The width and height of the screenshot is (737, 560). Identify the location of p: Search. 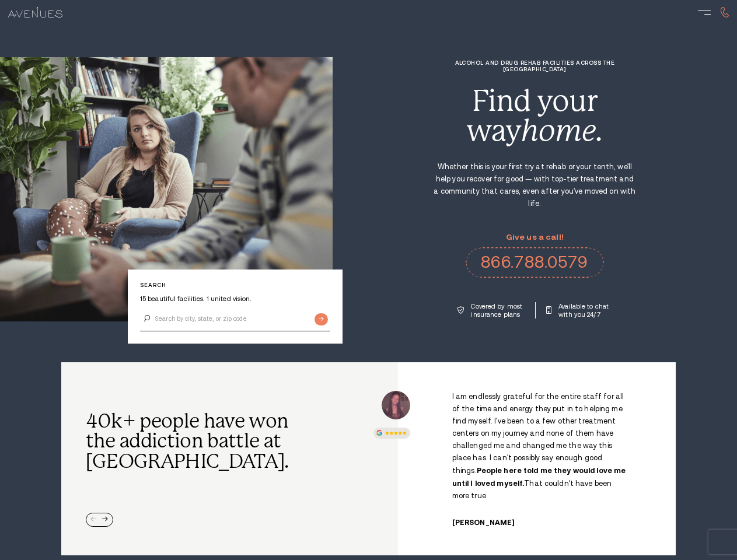
(235, 284).